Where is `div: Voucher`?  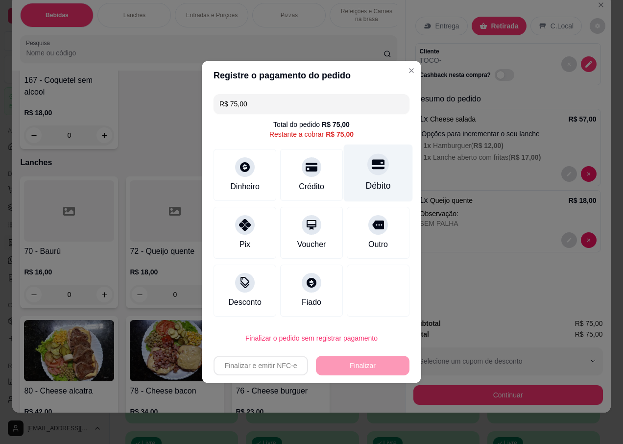 div: Voucher is located at coordinates (312, 244).